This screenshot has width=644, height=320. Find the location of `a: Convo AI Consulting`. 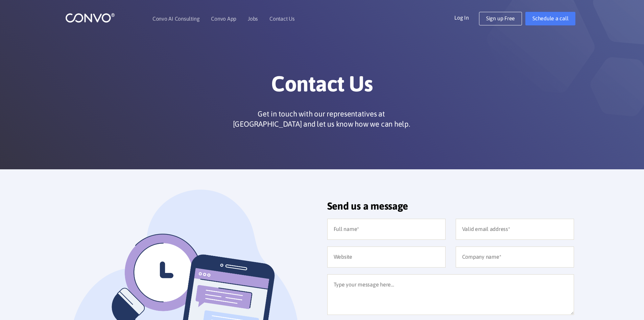

a: Convo AI Consulting is located at coordinates (176, 19).